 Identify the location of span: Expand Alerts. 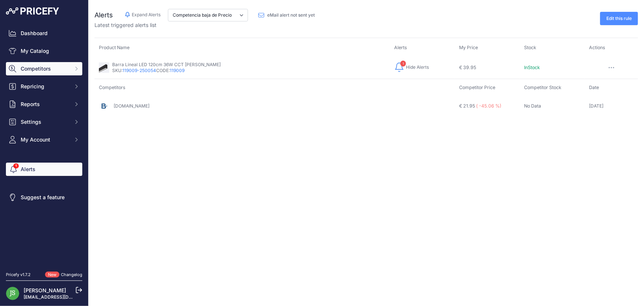
(147, 15).